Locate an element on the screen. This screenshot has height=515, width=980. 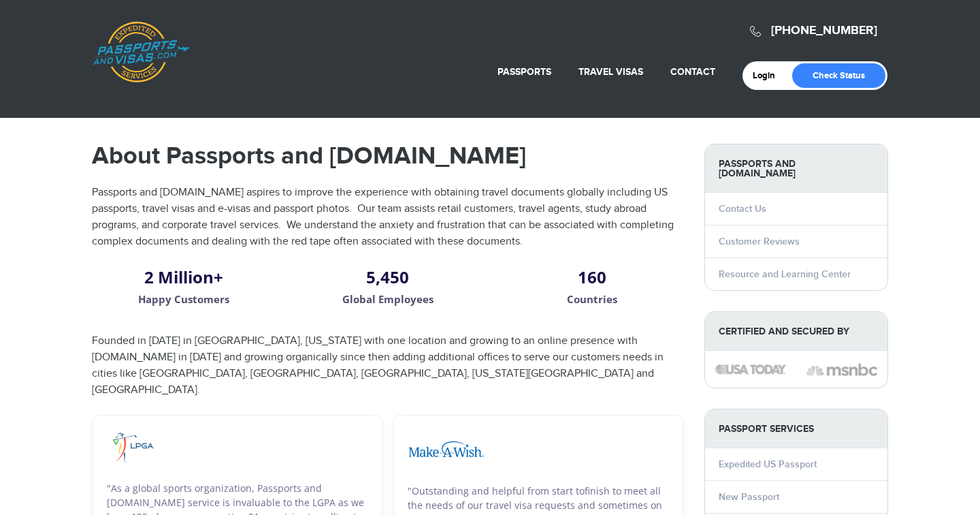
p: Global Employees is located at coordinates (388, 299).